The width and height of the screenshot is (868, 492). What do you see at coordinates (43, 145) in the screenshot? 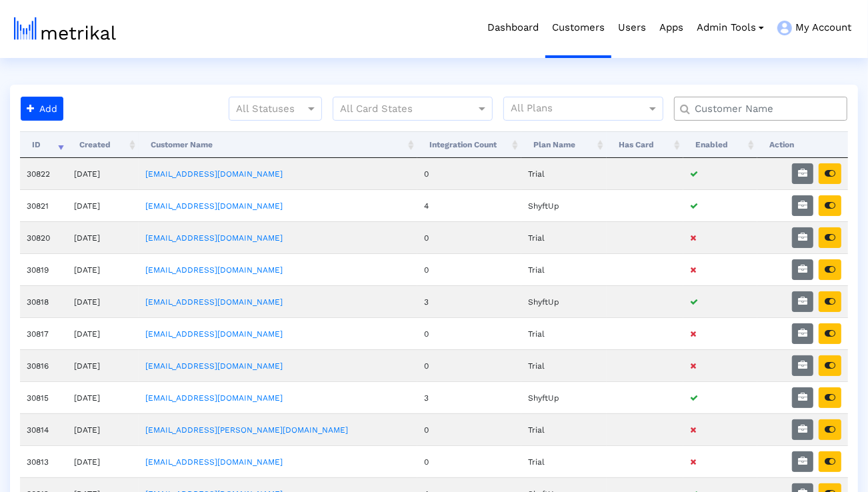
I see `th: ID: activate to sort column ascending` at bounding box center [43, 145].